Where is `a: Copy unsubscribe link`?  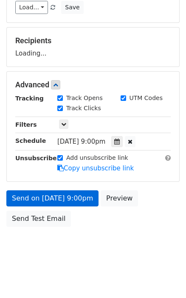
a: Copy unsubscribe link is located at coordinates (95, 168).